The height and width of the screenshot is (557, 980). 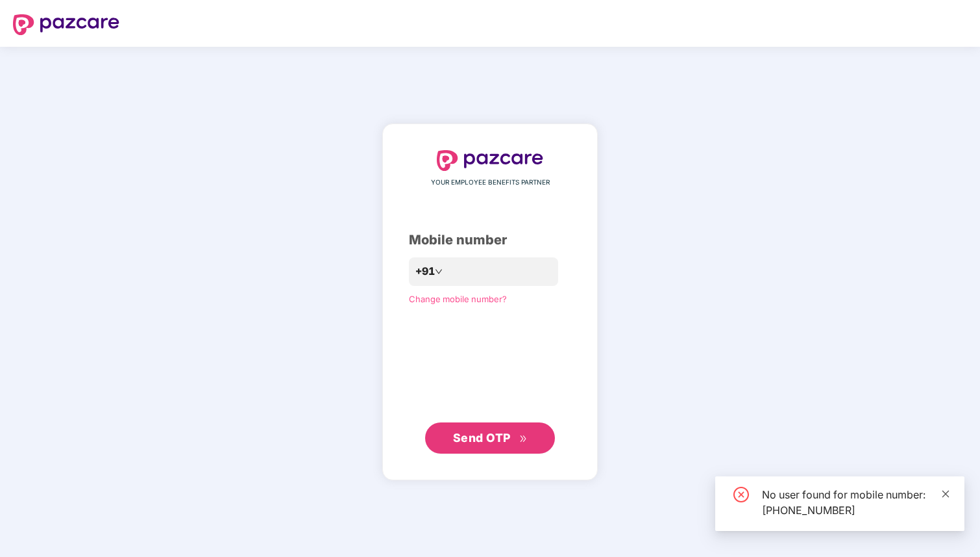 I want to click on a: Change mobile number?, so click(x=458, y=299).